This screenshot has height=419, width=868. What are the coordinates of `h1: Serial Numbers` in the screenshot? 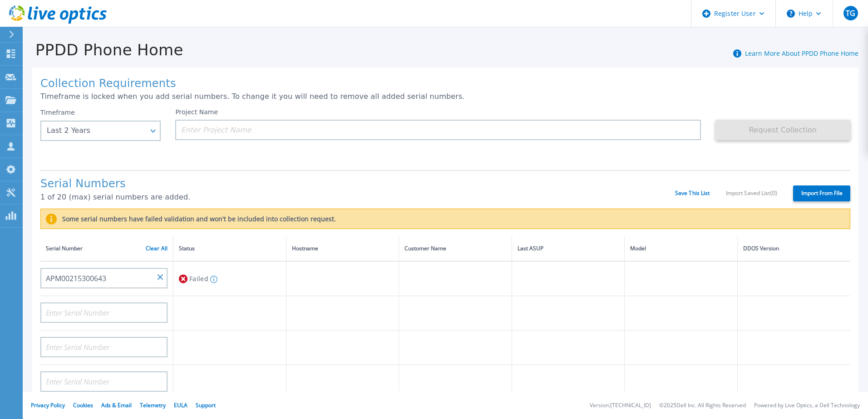 It's located at (357, 184).